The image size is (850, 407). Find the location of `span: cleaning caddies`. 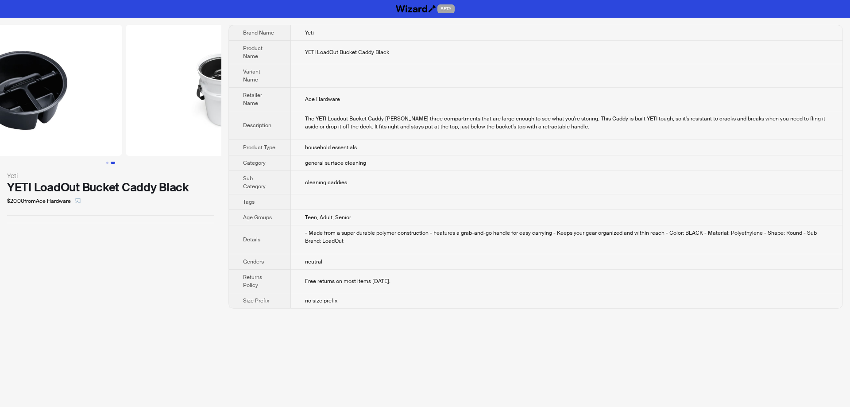

span: cleaning caddies is located at coordinates (326, 182).